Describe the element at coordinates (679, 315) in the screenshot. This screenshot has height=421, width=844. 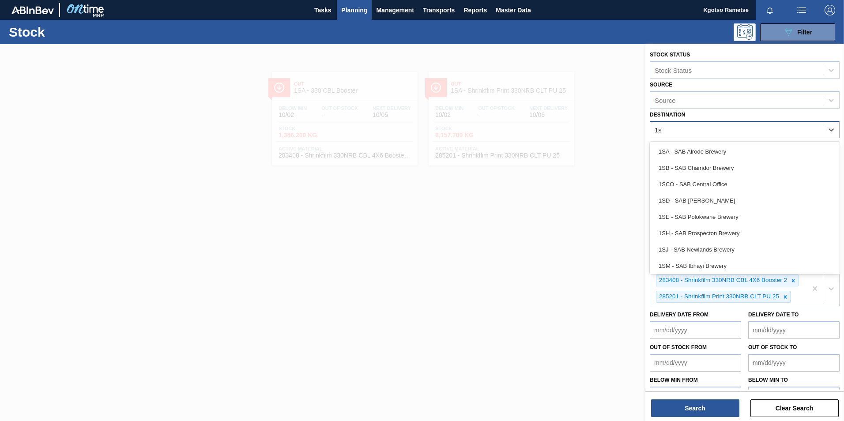
I see `label: Delivery Date from` at that location.